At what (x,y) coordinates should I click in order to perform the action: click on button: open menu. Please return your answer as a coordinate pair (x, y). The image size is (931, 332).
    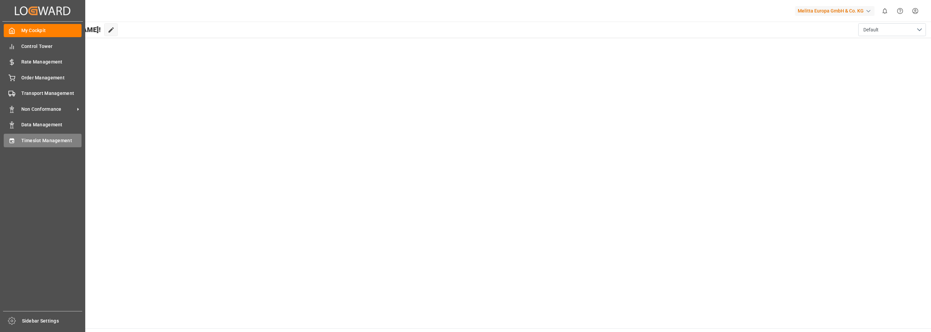
    Looking at the image, I should click on (892, 30).